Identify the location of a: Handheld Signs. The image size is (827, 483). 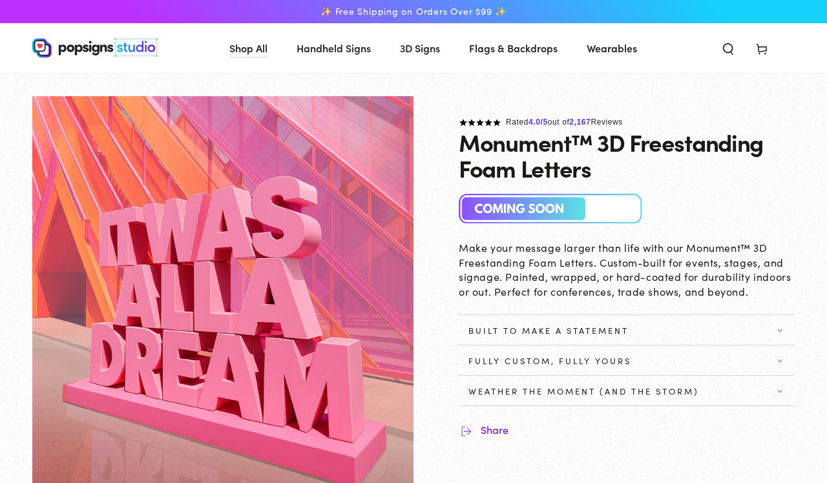
(333, 48).